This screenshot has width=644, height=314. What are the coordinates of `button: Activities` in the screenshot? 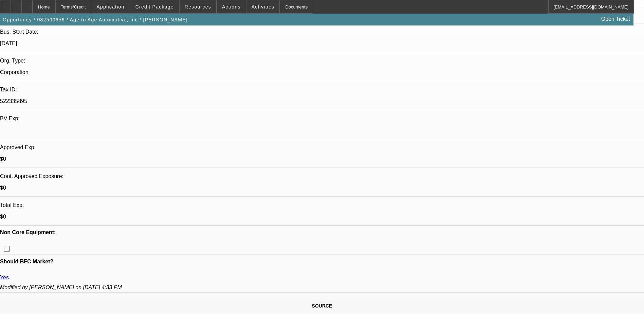 It's located at (263, 7).